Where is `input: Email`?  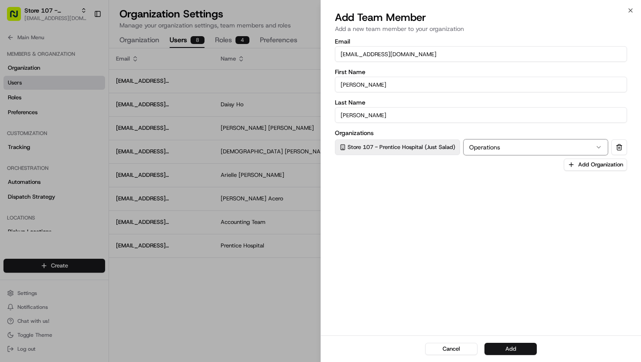 input: Email is located at coordinates (481, 54).